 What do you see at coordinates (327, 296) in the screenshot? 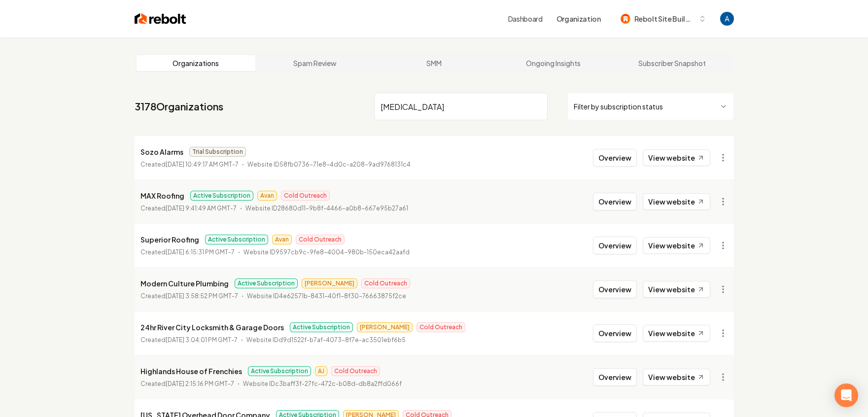
I see `p: Website ID 4e62571b-8431-40f1-8f30-76663875f2ce` at bounding box center [327, 296].